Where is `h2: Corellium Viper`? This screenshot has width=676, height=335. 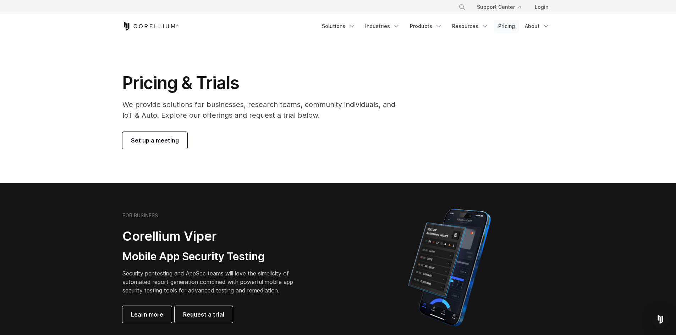
h2: Corellium Viper is located at coordinates (213, 236).